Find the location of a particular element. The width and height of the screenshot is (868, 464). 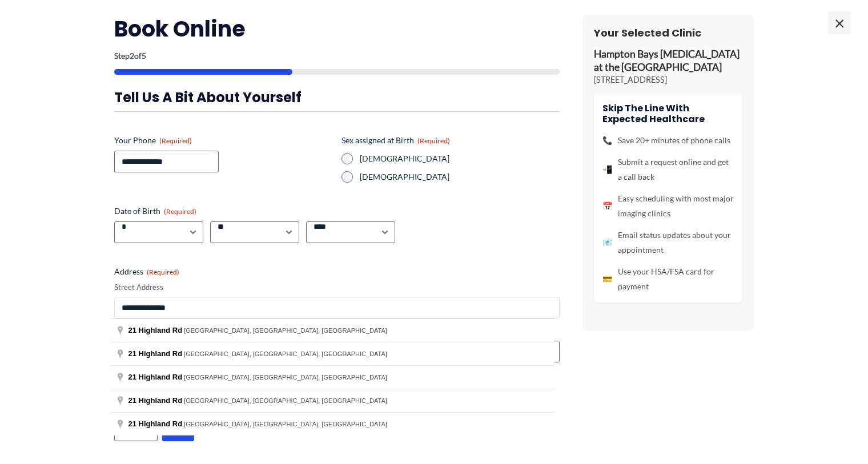

li: Use your HSA/FSA card for payment is located at coordinates (668, 279).